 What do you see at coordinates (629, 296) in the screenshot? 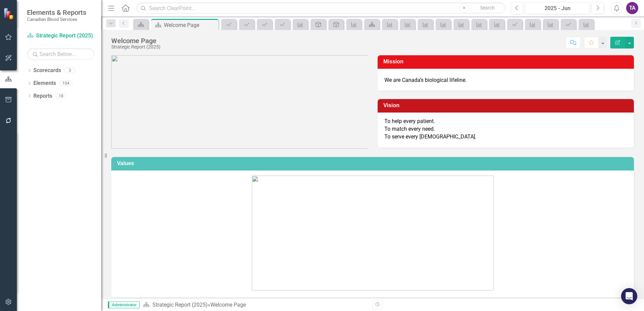
I see `div: Open Intercom Messenger` at bounding box center [629, 296].